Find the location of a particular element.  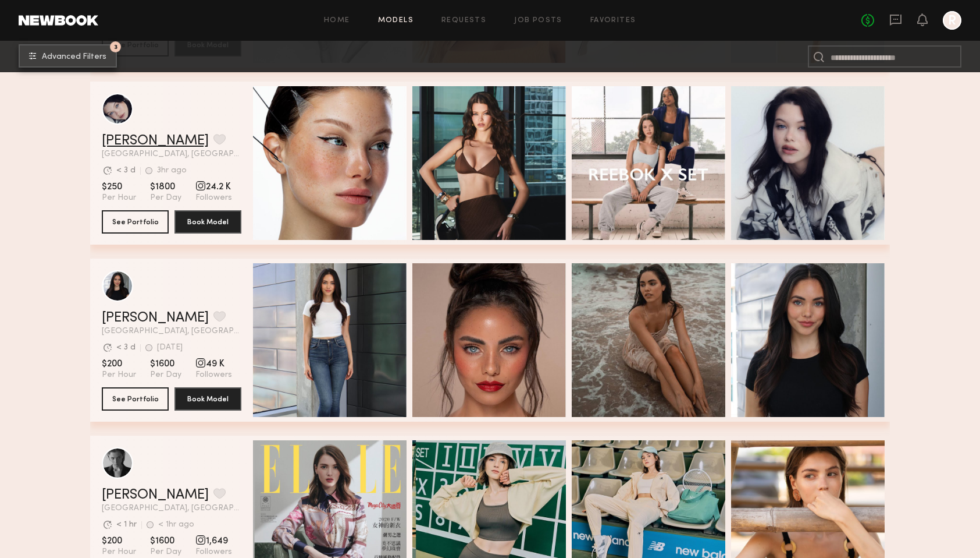

span: $1800 is located at coordinates (166, 187).